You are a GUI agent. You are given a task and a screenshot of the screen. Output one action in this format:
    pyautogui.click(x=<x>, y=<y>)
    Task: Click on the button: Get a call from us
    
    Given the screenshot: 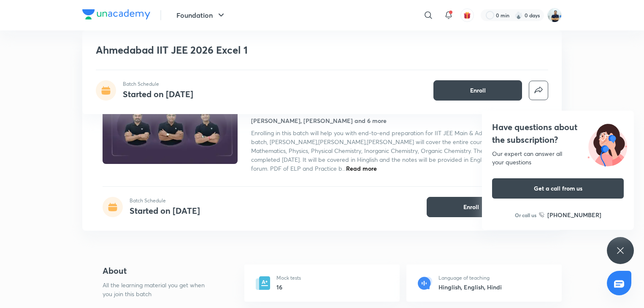 What is the action you would take?
    pyautogui.click(x=558, y=188)
    